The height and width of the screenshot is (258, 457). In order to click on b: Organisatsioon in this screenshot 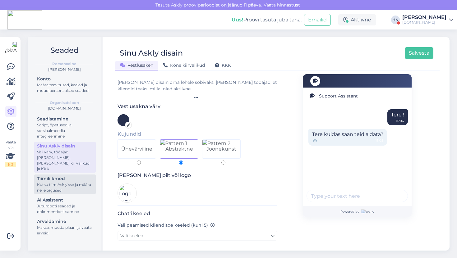, I will do `click(64, 103)`.